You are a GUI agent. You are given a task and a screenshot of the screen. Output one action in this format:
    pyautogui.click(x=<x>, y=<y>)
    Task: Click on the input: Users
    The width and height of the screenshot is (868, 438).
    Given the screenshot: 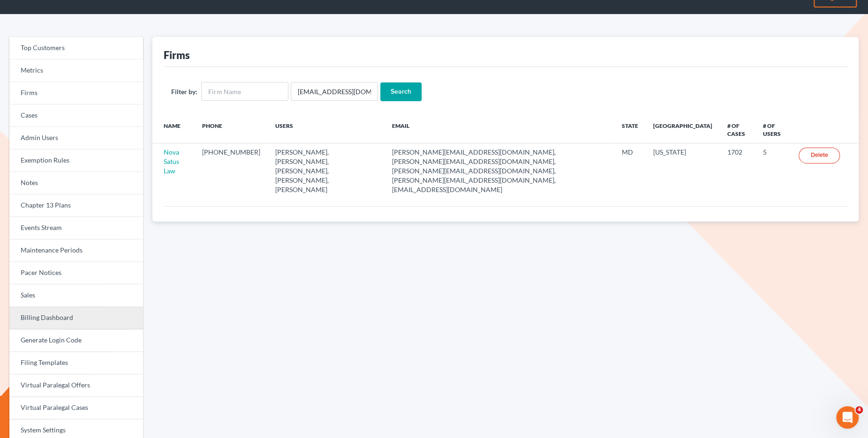 What is the action you would take?
    pyautogui.click(x=334, y=92)
    